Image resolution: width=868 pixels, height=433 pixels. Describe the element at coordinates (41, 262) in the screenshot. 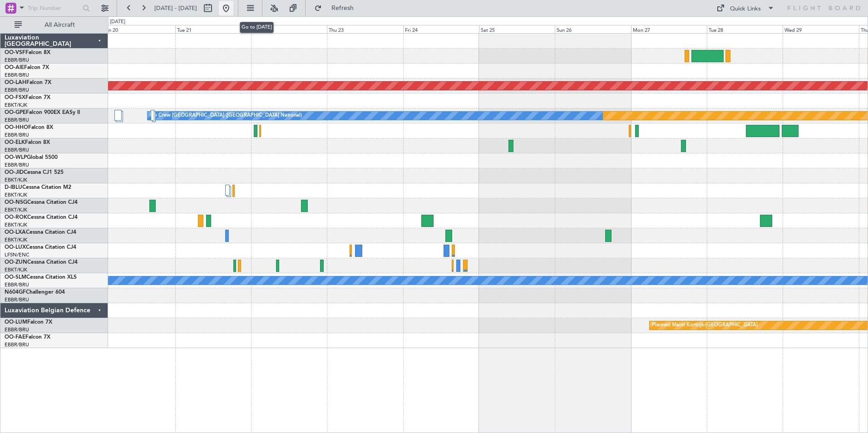

I see `a: OO-ZUNCessna Citation CJ4` at that location.